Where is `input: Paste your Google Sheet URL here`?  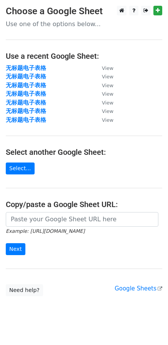
input: Paste your Google Sheet URL here is located at coordinates (82, 219).